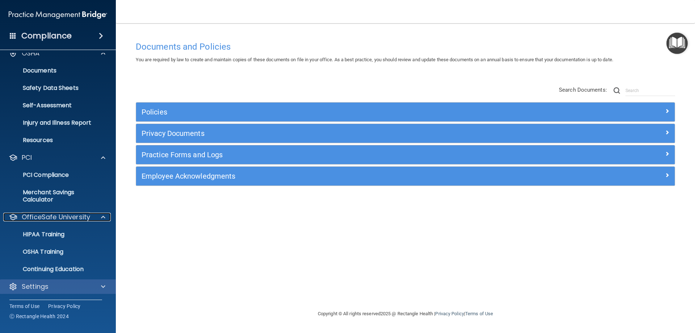 Image resolution: width=695 pixels, height=333 pixels. What do you see at coordinates (39, 316) in the screenshot?
I see `span: Ⓒ Rectangle Health 2024` at bounding box center [39, 316].